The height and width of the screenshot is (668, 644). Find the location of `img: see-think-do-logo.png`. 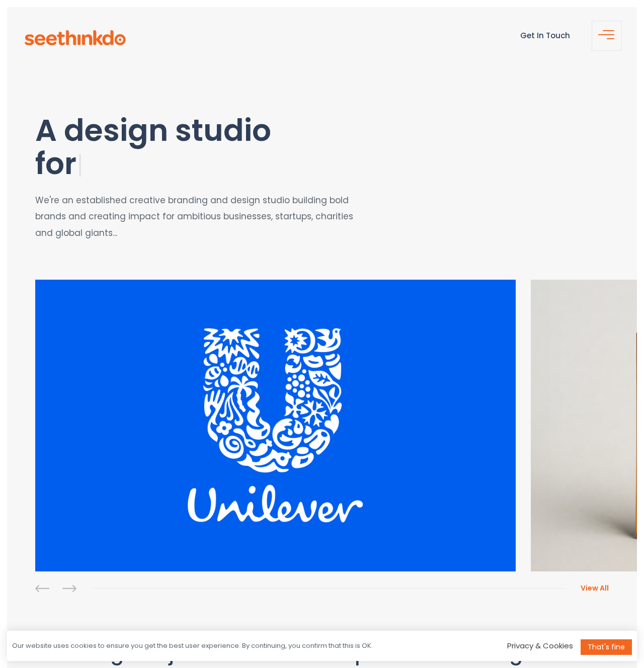

img: see-think-do-logo.png is located at coordinates (75, 38).